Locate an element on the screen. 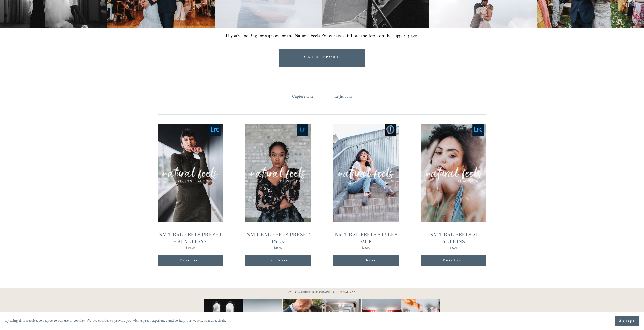  span: Accept is located at coordinates (627, 321).